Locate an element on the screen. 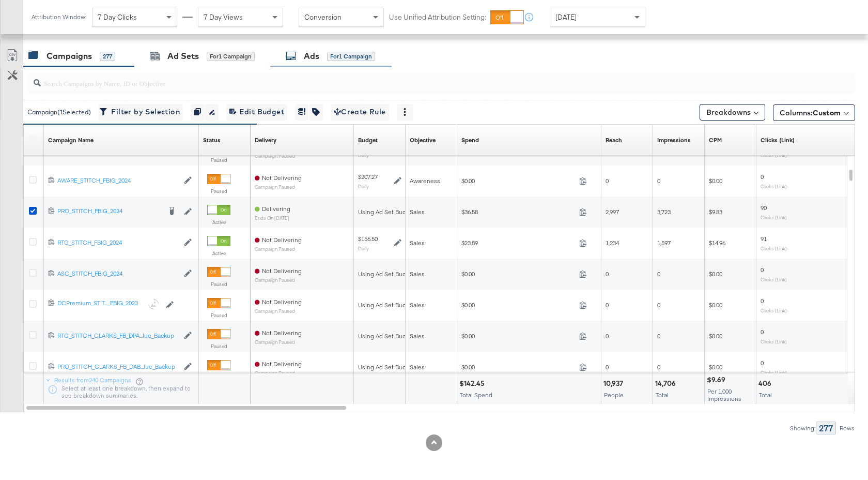 Image resolution: width=868 pixels, height=480 pixels. span: 1,234 is located at coordinates (612, 242).